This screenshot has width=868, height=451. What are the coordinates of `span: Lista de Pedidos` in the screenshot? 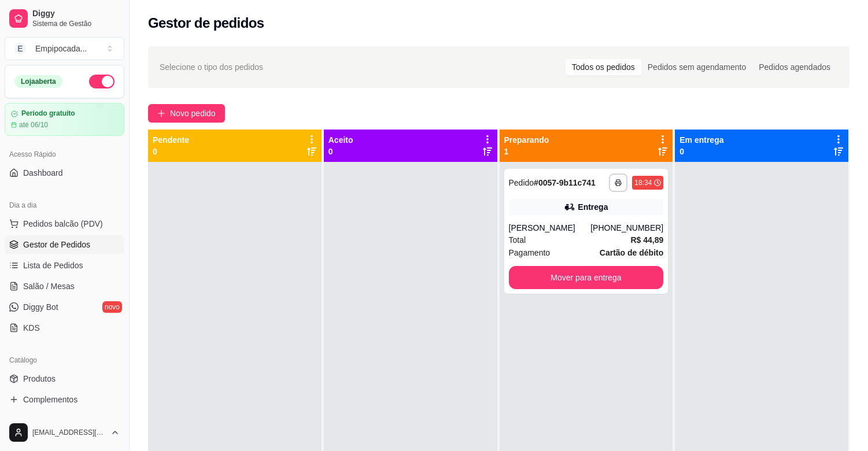 It's located at (54, 265).